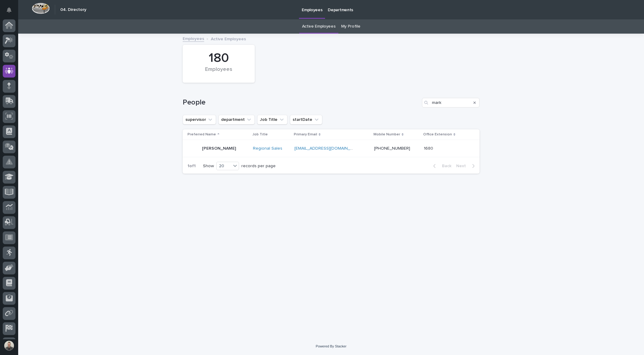  What do you see at coordinates (192, 166) in the screenshot?
I see `p: 1 of 1` at bounding box center [192, 166].